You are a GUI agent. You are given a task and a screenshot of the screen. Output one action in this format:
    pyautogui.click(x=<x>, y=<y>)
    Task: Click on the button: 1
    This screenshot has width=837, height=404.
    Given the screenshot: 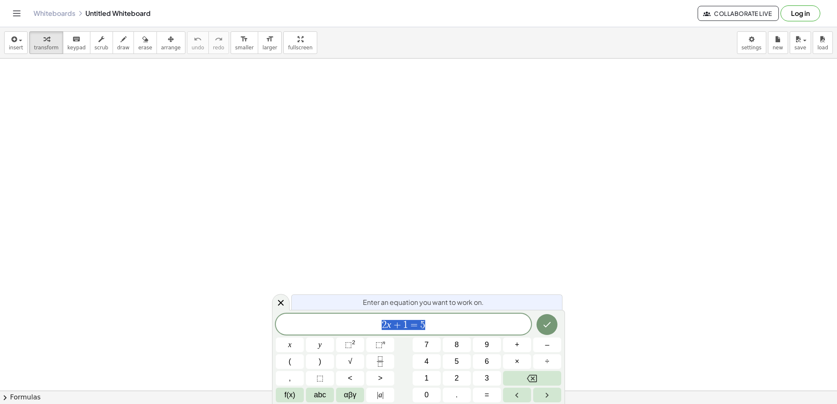 What is the action you would take?
    pyautogui.click(x=426, y=378)
    